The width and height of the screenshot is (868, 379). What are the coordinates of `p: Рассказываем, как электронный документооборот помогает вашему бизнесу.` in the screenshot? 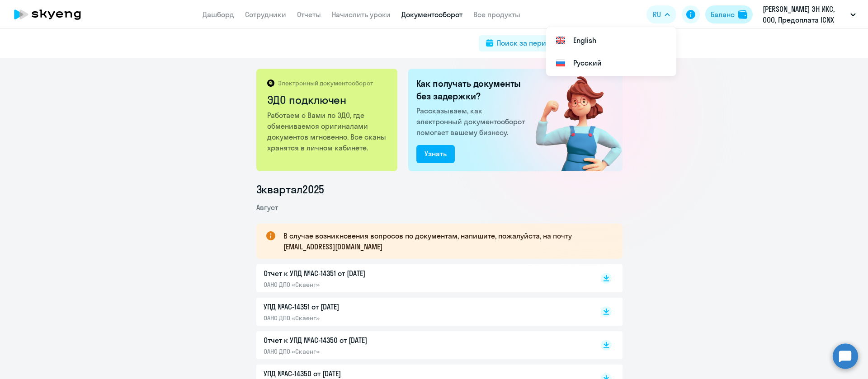 It's located at (472, 122).